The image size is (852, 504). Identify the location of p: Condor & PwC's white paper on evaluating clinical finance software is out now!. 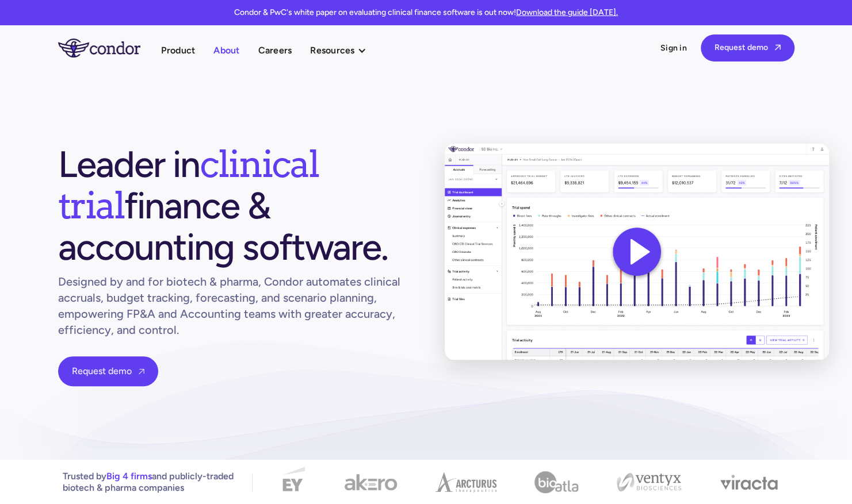
(426, 12).